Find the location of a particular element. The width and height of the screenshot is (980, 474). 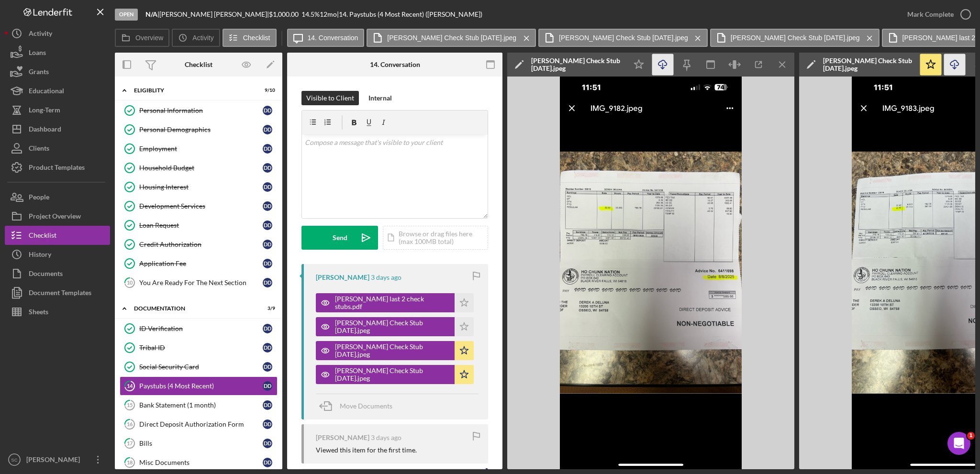

button: Grants is located at coordinates (57, 72).